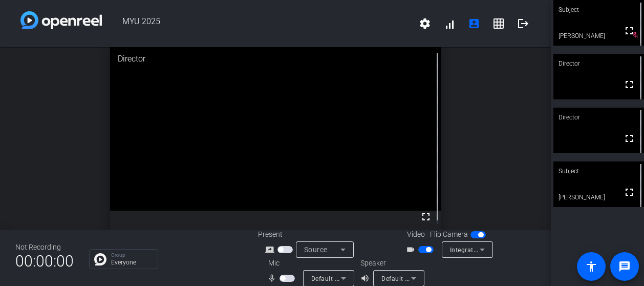  I want to click on mat-icon: mic_none, so click(273, 278).